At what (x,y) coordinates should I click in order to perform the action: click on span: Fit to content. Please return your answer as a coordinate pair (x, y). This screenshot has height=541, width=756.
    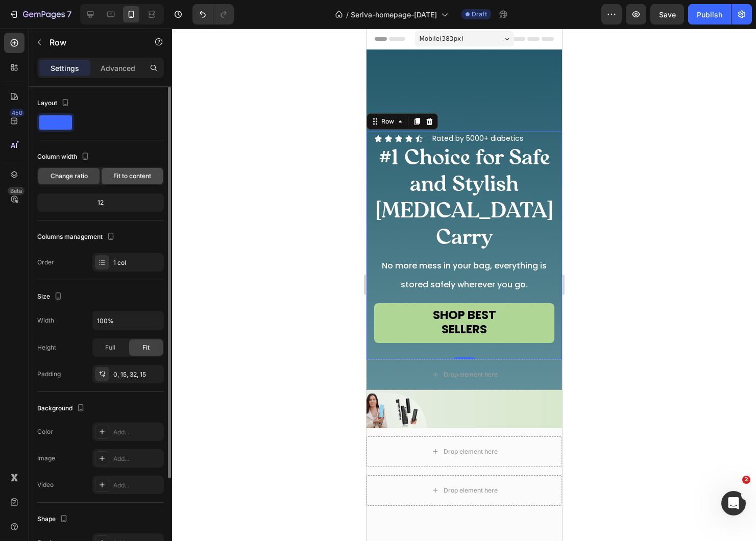
    Looking at the image, I should click on (132, 176).